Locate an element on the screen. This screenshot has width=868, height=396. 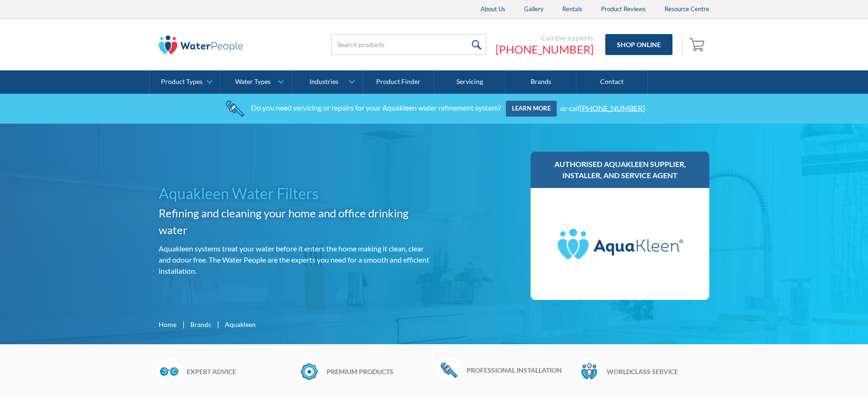
a: Product Types is located at coordinates (184, 82).